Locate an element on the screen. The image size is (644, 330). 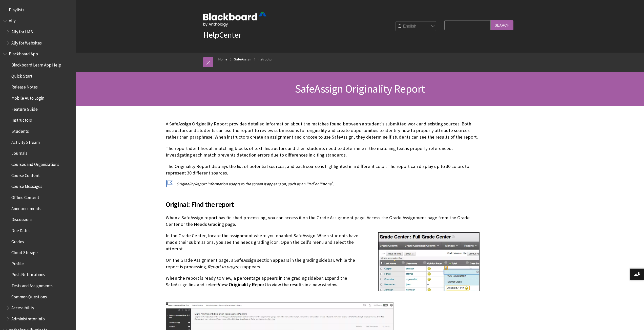
p: When the report is ready to view, a percentage appears in the grading sidebar. Expand the SafeAss... is located at coordinates (323, 282).